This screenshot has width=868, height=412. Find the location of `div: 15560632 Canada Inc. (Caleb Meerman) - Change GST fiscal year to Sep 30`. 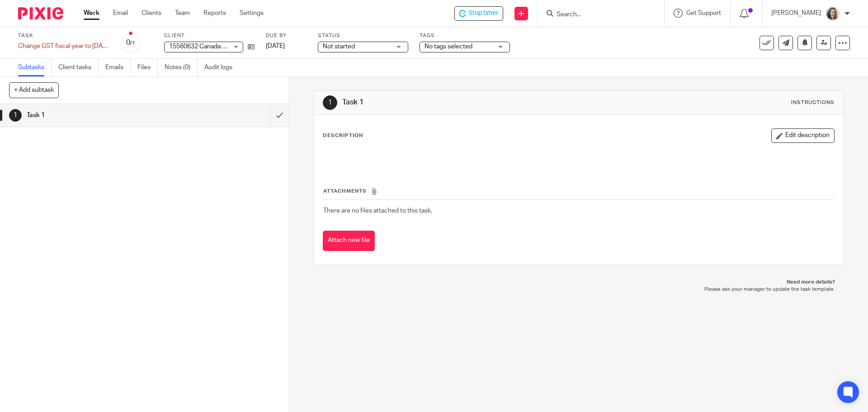

div: 15560632 Canada Inc. (Caleb Meerman) - Change GST fiscal year to Sep 30 is located at coordinates (479, 13).